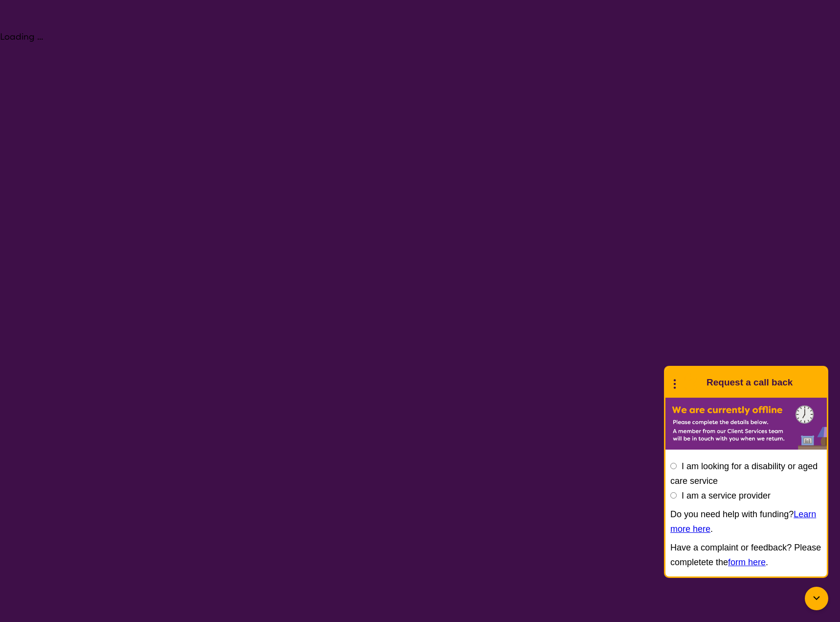 The height and width of the screenshot is (622, 840). I want to click on label: I am looking for a disability or aged care service, so click(744, 473).